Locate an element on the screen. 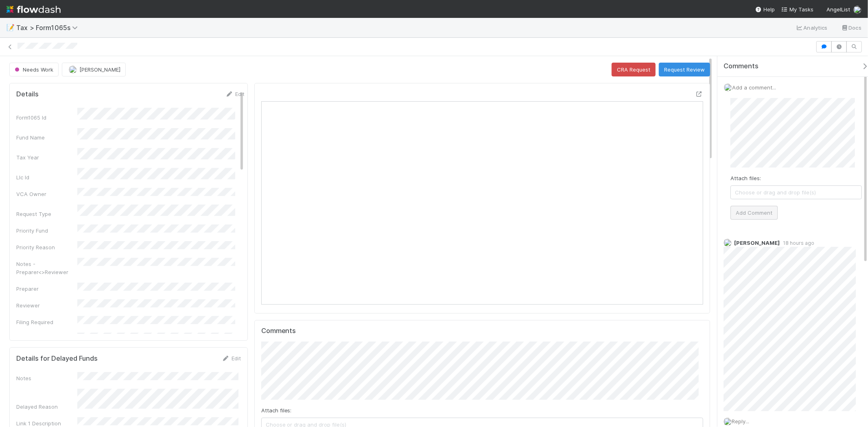  div: Llc Id is located at coordinates (47, 177).